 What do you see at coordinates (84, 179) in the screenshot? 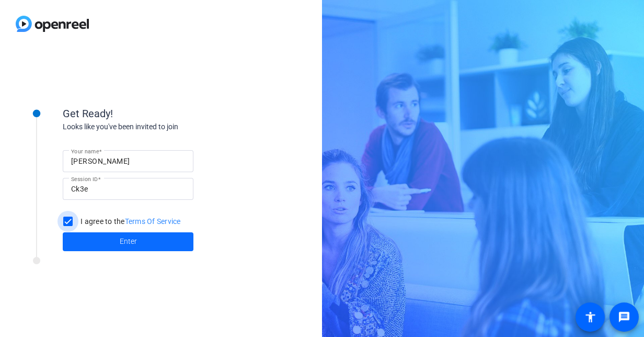
I see `mat-label: Session ID` at bounding box center [84, 179].